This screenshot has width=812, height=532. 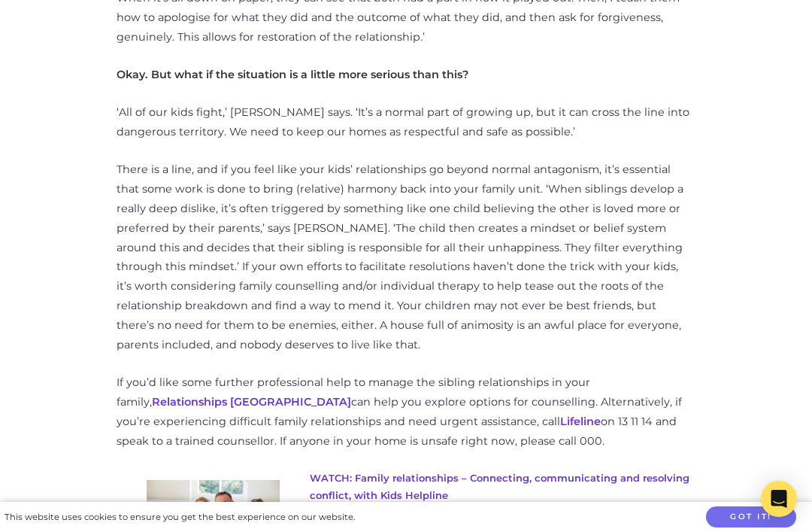 I want to click on button: Got it!, so click(x=751, y=517).